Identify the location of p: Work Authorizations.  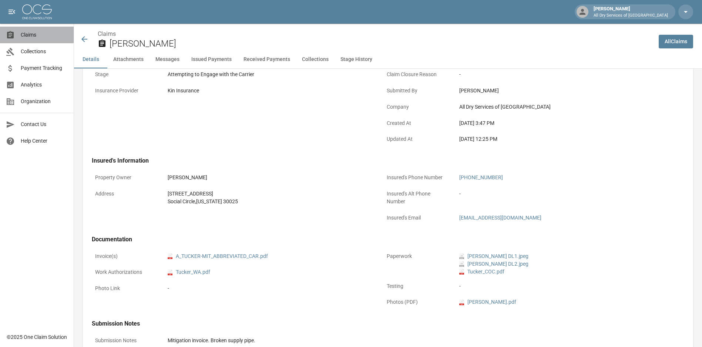
(125, 272).